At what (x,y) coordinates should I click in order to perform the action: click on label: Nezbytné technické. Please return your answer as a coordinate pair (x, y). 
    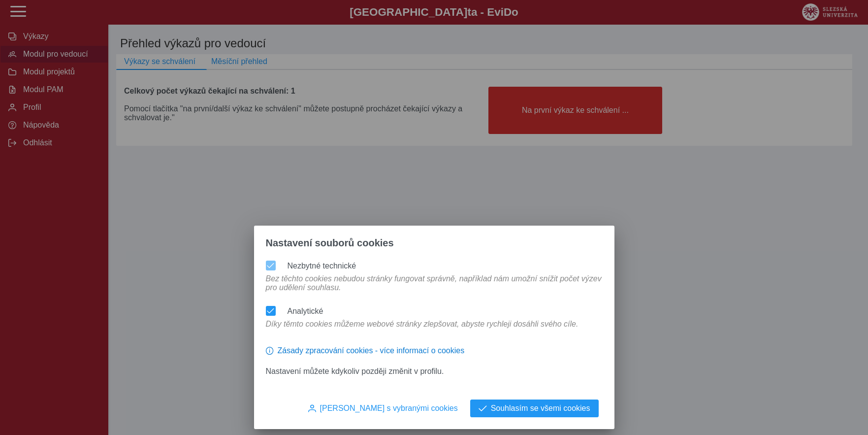
    Looking at the image, I should click on (322, 266).